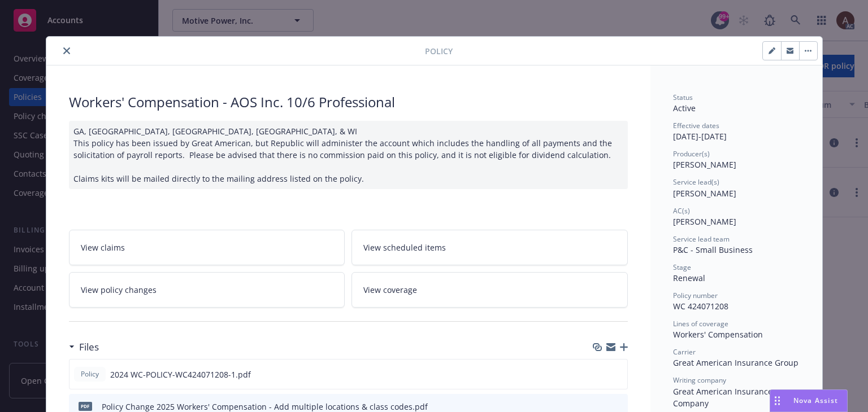 The image size is (868, 412). Describe the element at coordinates (713, 250) in the screenshot. I see `span: P&C - Small Business` at that location.